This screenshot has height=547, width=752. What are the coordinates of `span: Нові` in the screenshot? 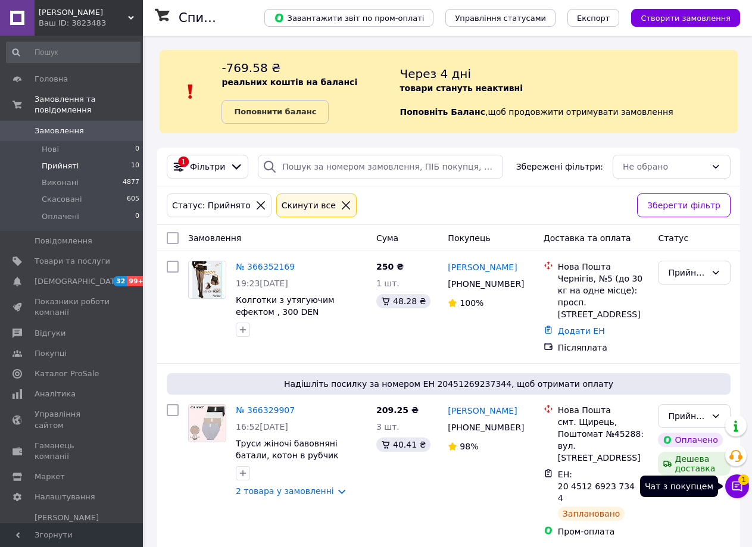 It's located at (50, 149).